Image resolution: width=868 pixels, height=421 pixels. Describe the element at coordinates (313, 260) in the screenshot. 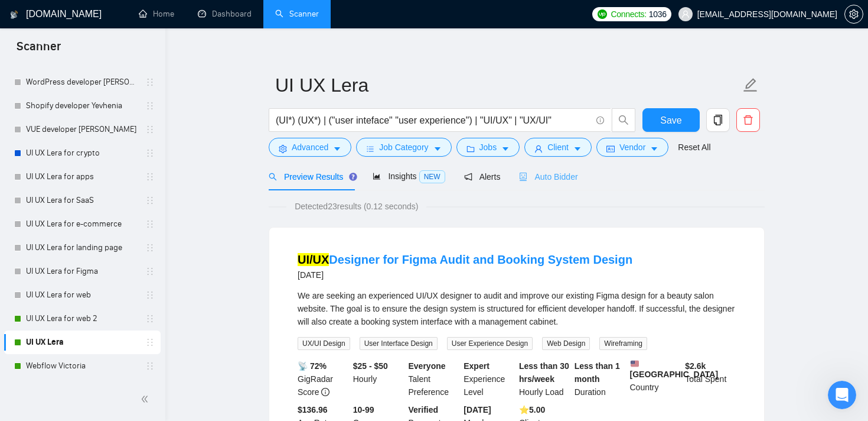

I see `mark: UI/UX` at that location.